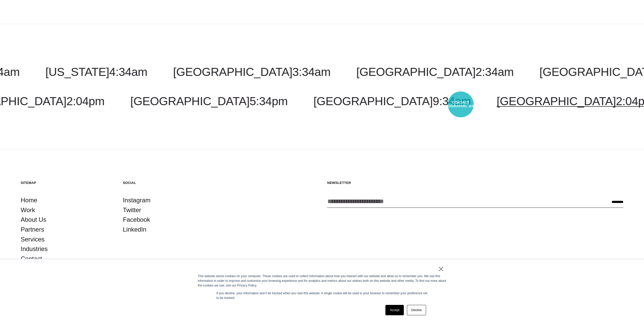 The image size is (644, 322). I want to click on a: Instagram, so click(136, 200).